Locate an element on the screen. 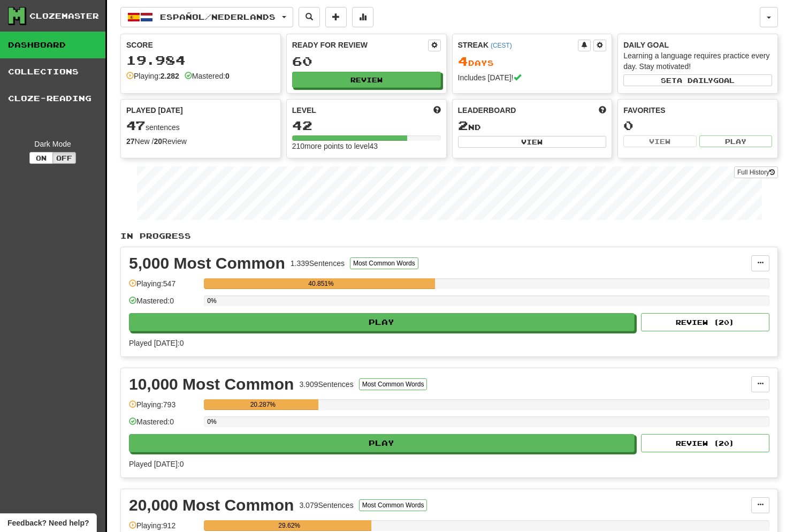 This screenshot has width=786, height=532. div: 29.62% is located at coordinates (289, 526).